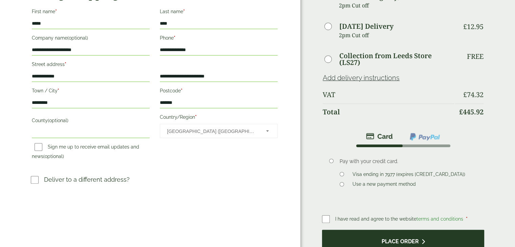  What do you see at coordinates (219, 92) in the screenshot?
I see `label: Postcode` at bounding box center [219, 92].